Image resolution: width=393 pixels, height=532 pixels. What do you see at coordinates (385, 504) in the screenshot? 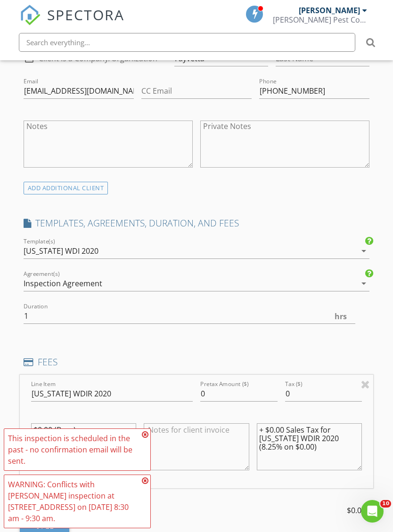
I see `span: 10` at bounding box center [385, 504].